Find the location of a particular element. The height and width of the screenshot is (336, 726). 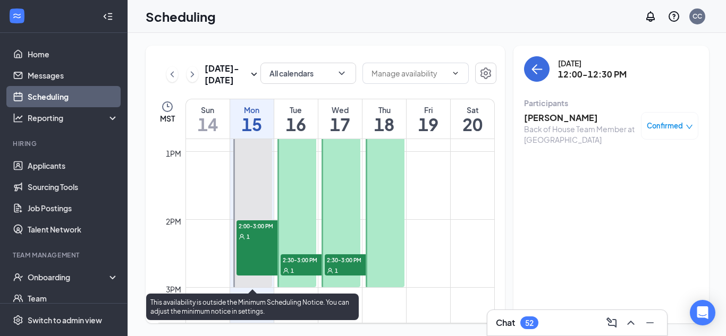

h1: 17 is located at coordinates (340, 124).